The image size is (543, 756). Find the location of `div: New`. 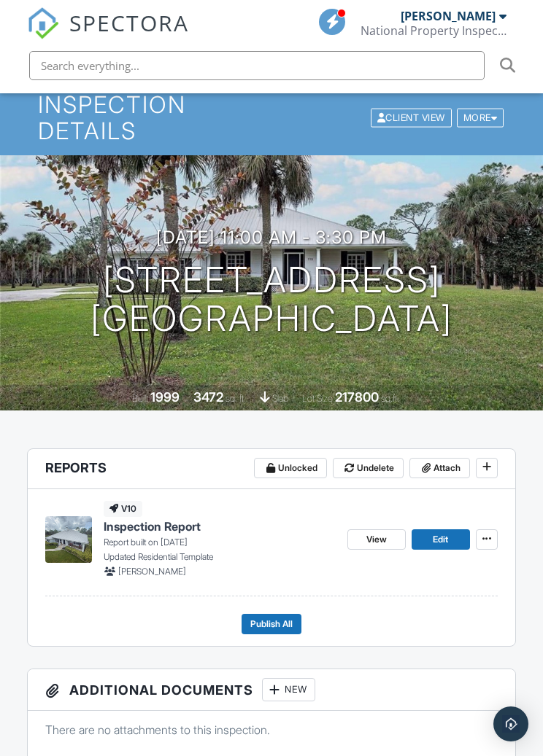

div: New is located at coordinates (289, 689).